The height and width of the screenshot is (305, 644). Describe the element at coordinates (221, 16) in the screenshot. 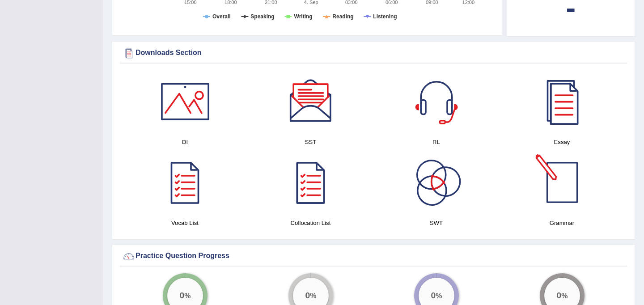

I see `tspan: Overall` at that location.